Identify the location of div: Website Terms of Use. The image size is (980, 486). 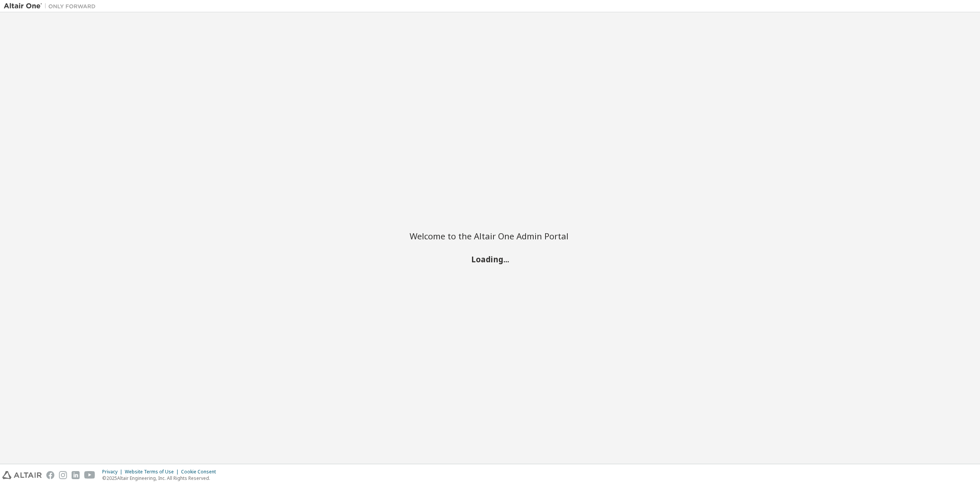
(153, 472).